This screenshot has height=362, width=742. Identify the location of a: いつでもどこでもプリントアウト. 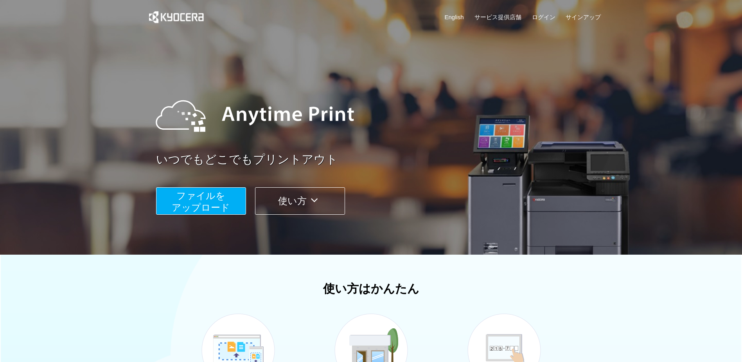
(381, 159).